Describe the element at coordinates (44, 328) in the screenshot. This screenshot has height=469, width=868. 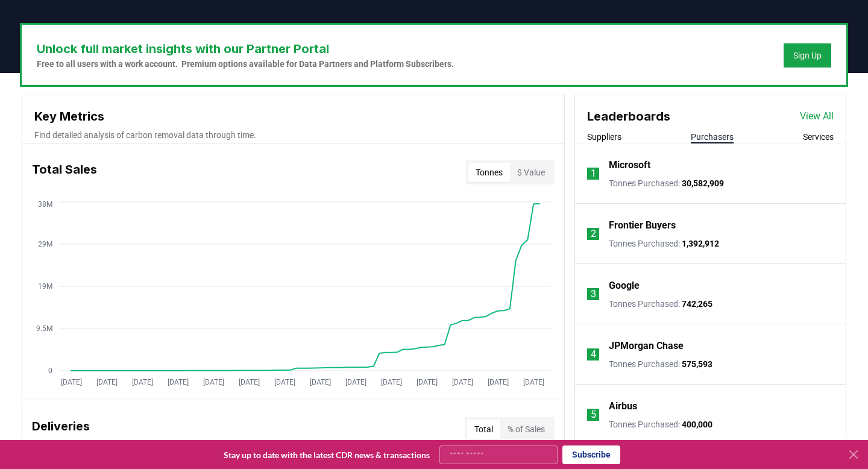
I see `tspan: 9.5M` at that location.